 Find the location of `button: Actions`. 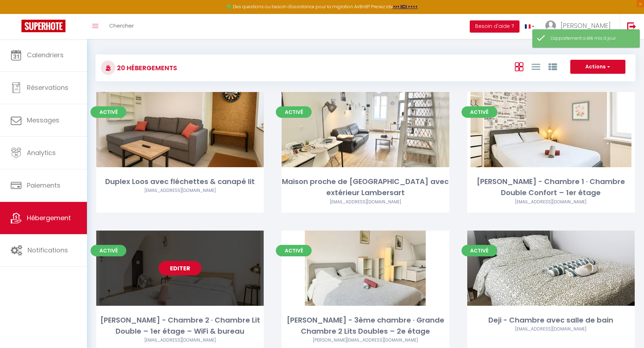

button: Actions is located at coordinates (598, 67).